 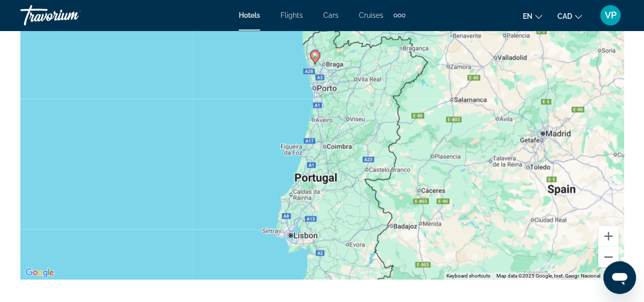 What do you see at coordinates (608, 257) in the screenshot?
I see `button: Zoom out` at bounding box center [608, 257].